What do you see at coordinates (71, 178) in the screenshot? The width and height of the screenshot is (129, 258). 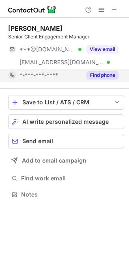 I see `span: Find work email` at bounding box center [71, 178].